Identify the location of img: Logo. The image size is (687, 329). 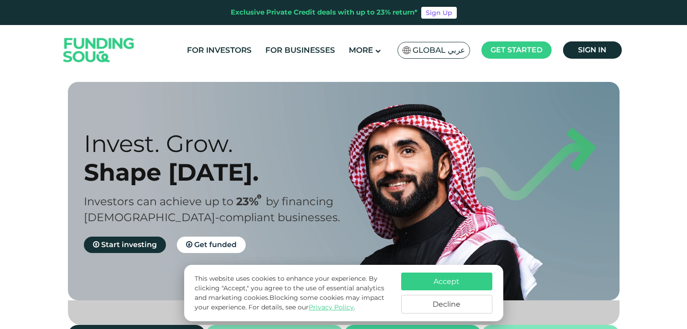
(99, 50).